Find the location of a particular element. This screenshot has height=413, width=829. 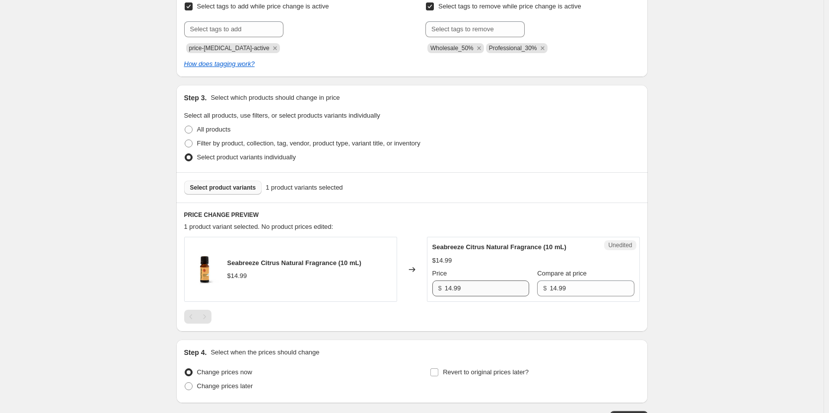

span: 1 product variants selected is located at coordinates (304, 188).